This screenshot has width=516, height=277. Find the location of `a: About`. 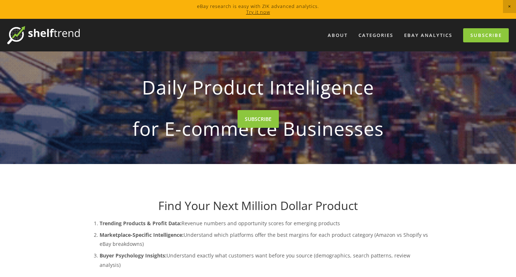

a: About is located at coordinates (338, 35).